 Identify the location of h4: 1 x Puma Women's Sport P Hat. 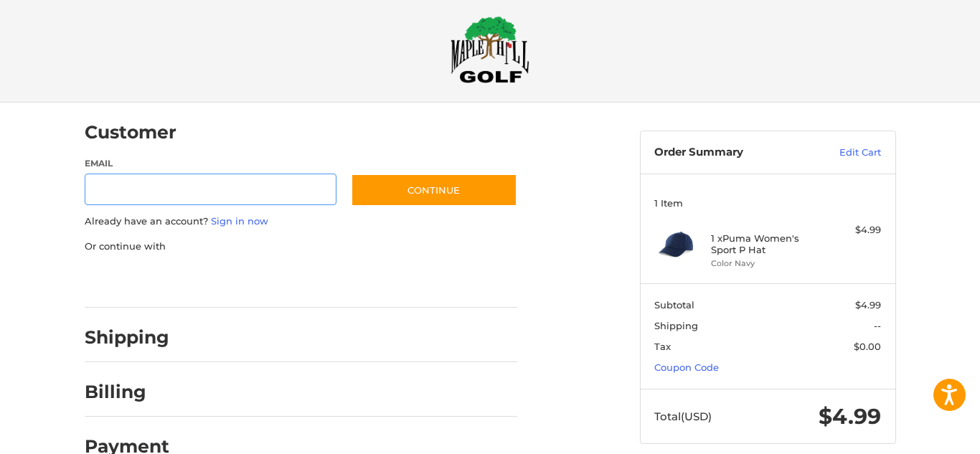
(766, 244).